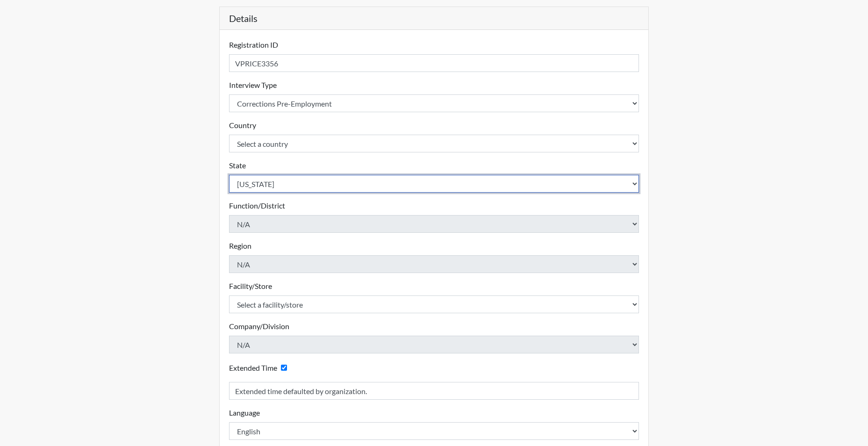 This screenshot has height=446, width=868. Describe the element at coordinates (253, 368) in the screenshot. I see `label: Extended Time` at that location.